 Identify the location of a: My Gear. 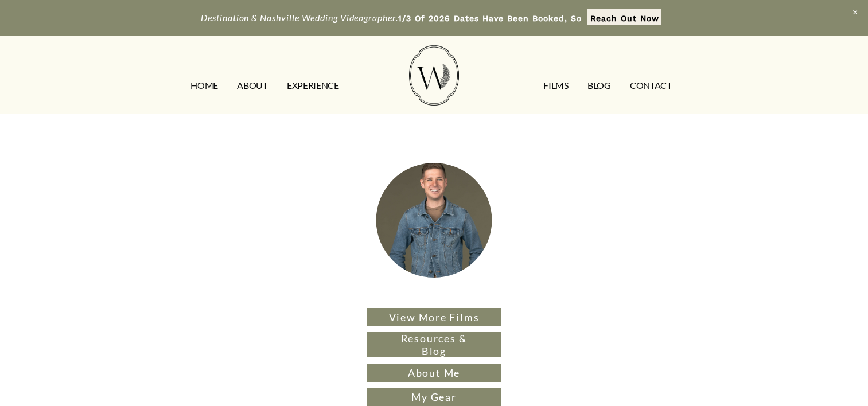
(434, 397).